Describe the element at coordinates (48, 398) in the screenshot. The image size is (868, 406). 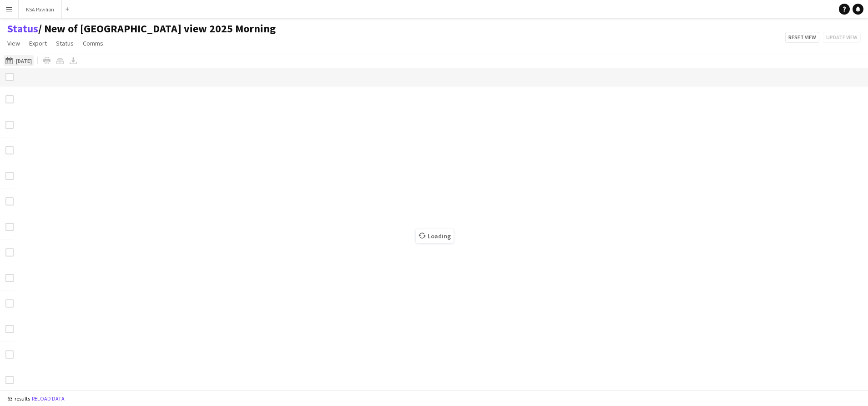
I see `button: Reload data` at that location.